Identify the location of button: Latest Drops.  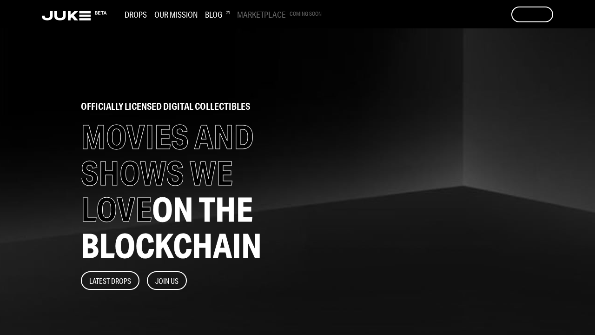
(110, 280).